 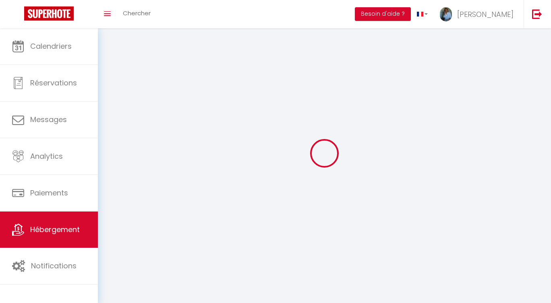 What do you see at coordinates (136, 13) in the screenshot?
I see `span: Chercher` at bounding box center [136, 13].